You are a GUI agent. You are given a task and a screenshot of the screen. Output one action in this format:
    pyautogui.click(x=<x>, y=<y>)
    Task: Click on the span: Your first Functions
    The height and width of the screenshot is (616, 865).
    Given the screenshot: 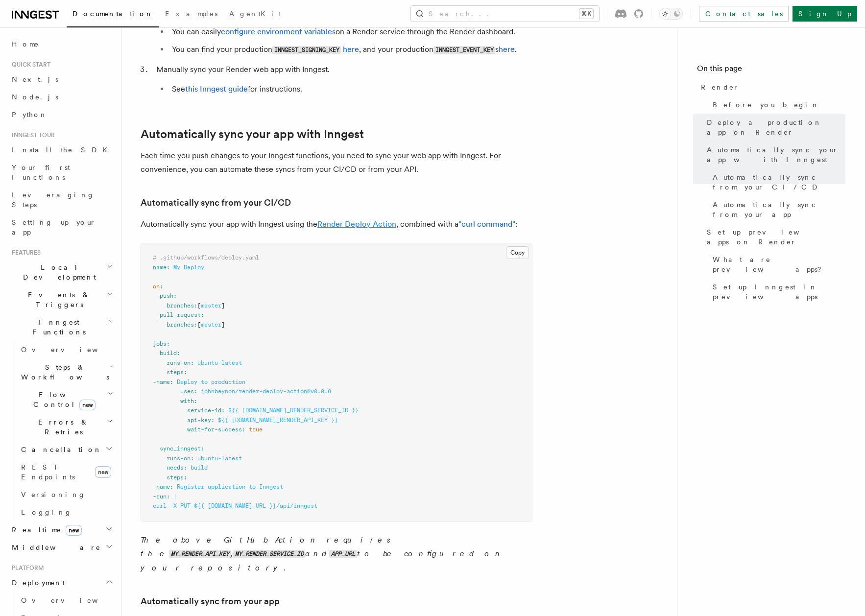 What is the action you would take?
    pyautogui.click(x=40, y=172)
    